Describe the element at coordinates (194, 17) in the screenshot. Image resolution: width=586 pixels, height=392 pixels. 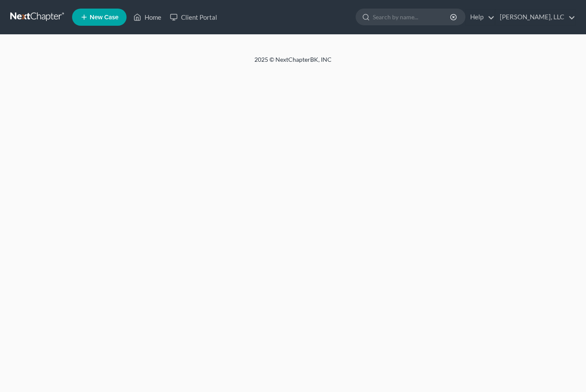
I see `a: Client Portal` at that location.